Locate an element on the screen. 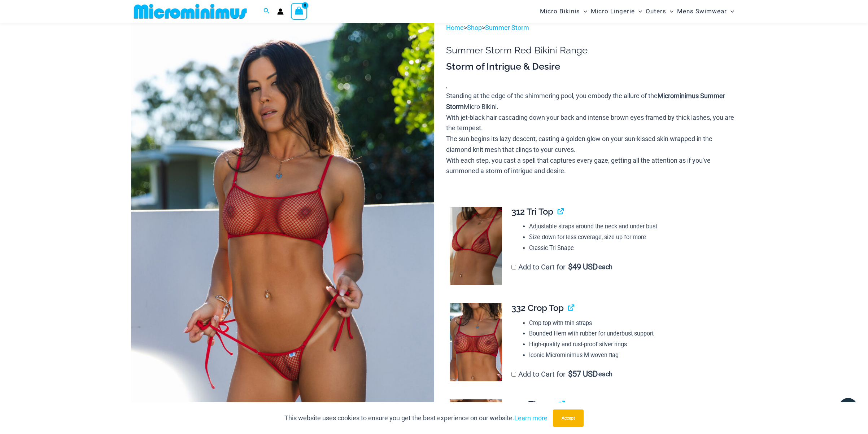 The width and height of the screenshot is (868, 434). span: 449 Thong is located at coordinates (532, 404).